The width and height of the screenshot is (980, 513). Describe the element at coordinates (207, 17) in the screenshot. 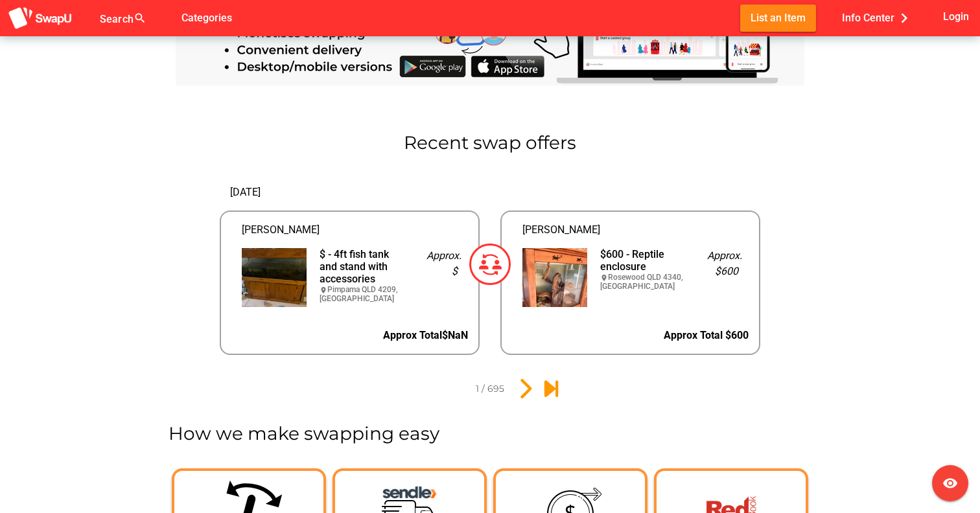

I see `span: Categories` at that location.